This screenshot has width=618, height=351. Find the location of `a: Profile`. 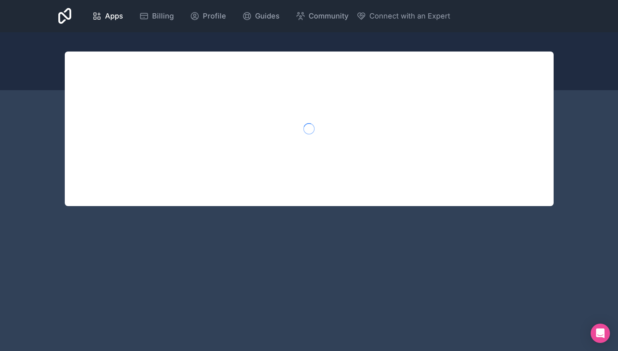

a: Profile is located at coordinates (208, 16).